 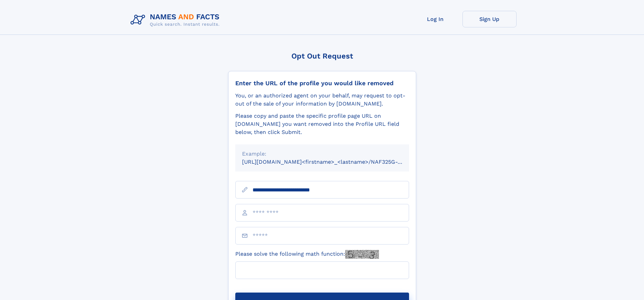 What do you see at coordinates (322, 154) in the screenshot?
I see `div: Example:` at bounding box center [322, 154].